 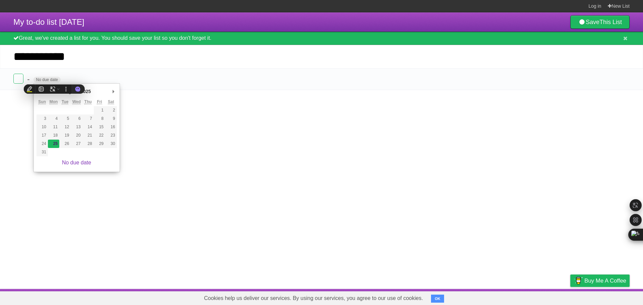 What do you see at coordinates (42, 152) in the screenshot?
I see `button: 31` at bounding box center [42, 152].